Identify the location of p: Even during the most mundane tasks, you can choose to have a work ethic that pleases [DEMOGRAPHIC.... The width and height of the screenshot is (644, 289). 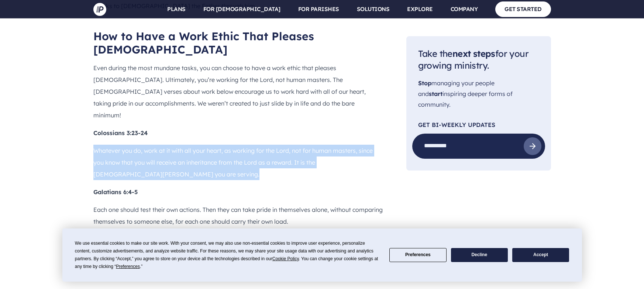
(238, 91).